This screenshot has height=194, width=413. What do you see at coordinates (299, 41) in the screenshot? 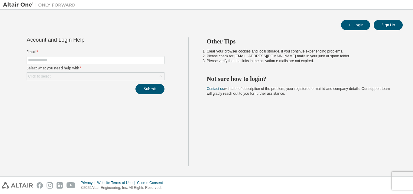
I see `h2: Other Tips` at bounding box center [299, 41].